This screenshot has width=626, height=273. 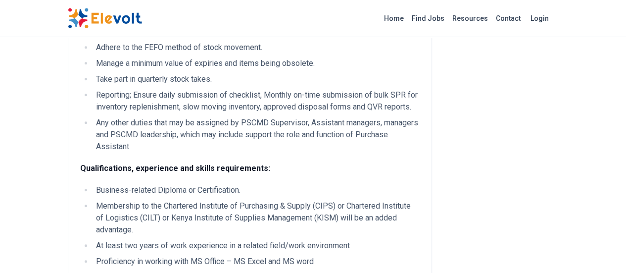 What do you see at coordinates (539, 18) in the screenshot?
I see `a: Login` at bounding box center [539, 18].